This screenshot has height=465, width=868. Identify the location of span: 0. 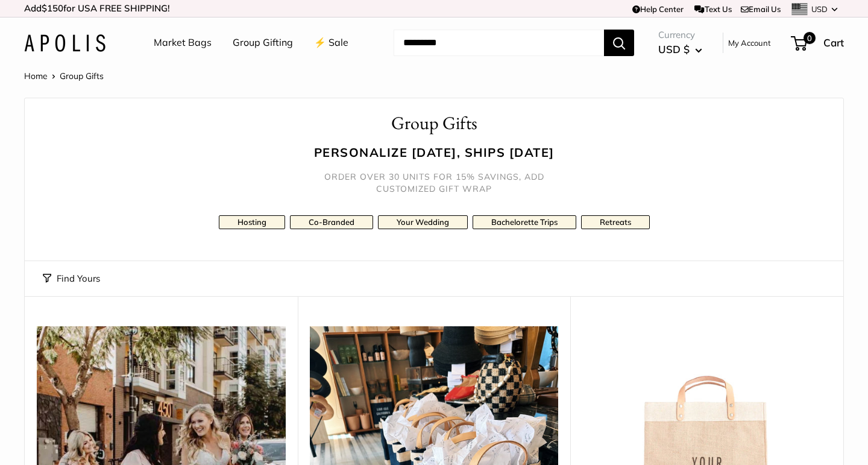
(810, 38).